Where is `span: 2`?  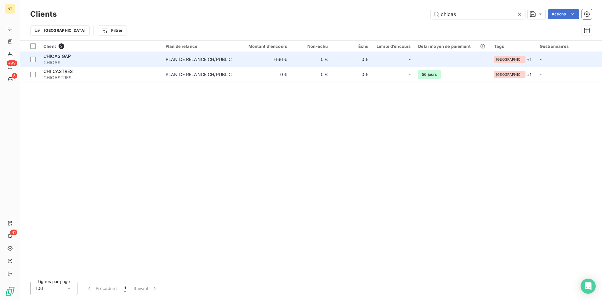
span: 2 is located at coordinates (61, 46).